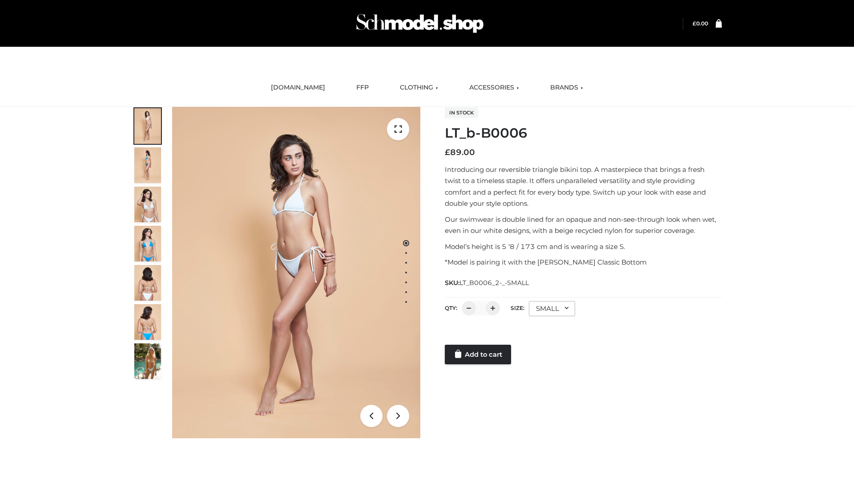 This screenshot has height=481, width=854. I want to click on img: ArielClassicBikiniTop_CloudNine_AzureSky_OW114ECO_8-scaled.jpg, so click(148, 322).